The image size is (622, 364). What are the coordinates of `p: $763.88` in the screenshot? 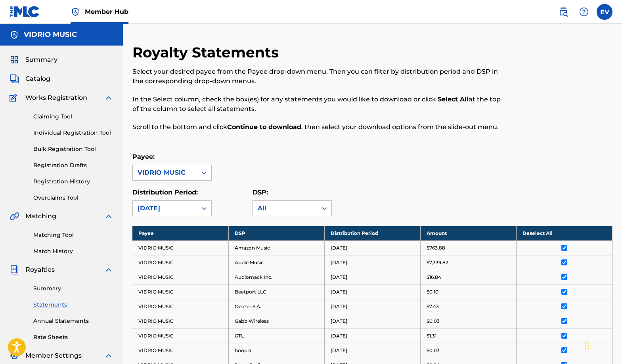 It's located at (435, 248).